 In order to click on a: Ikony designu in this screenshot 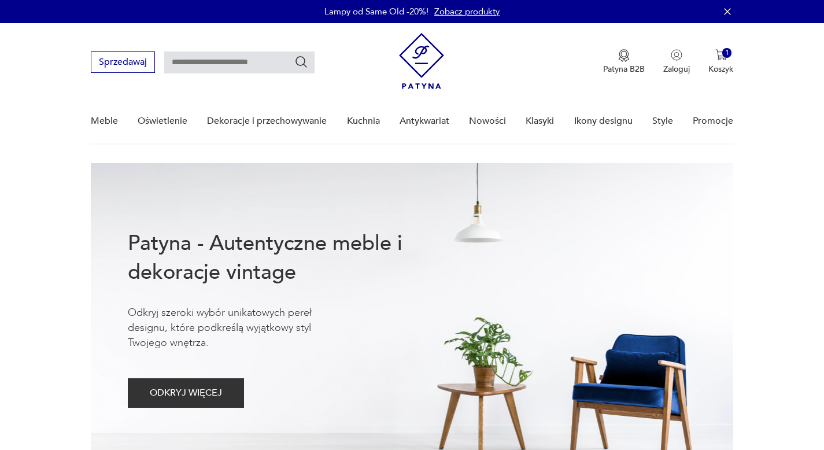, I will do `click(603, 121)`.